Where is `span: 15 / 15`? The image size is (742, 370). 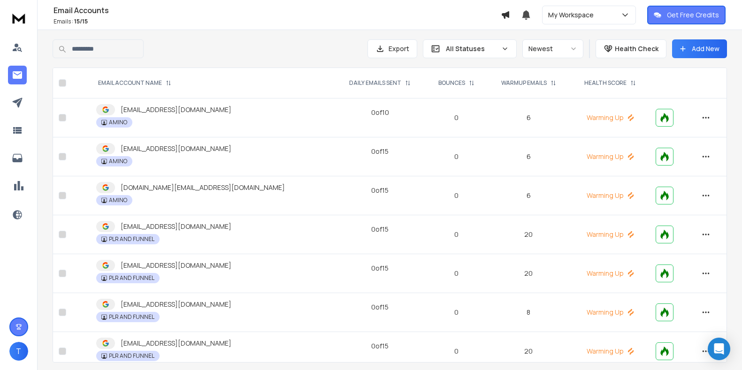 span: 15 / 15 is located at coordinates (81, 21).